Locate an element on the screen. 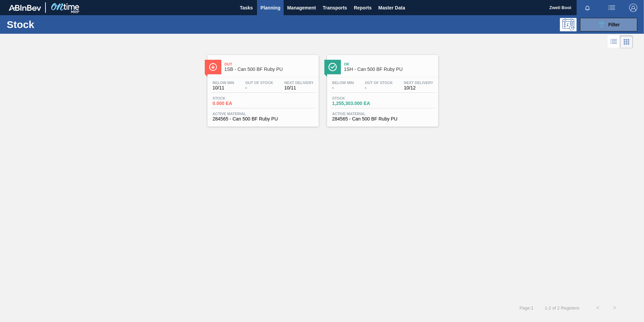 Image resolution: width=644 pixels, height=322 pixels. button: Notifications is located at coordinates (588, 8).